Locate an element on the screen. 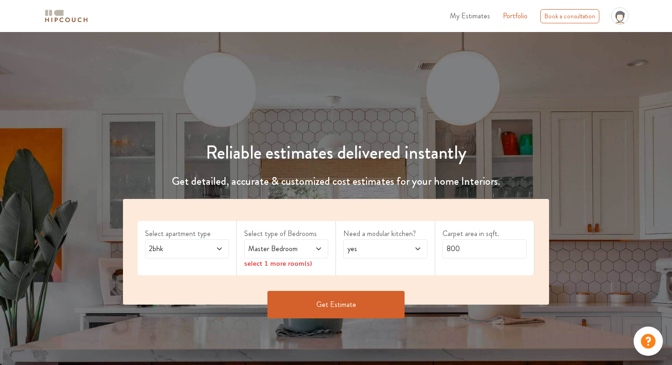 This screenshot has height=365, width=672. label: Select type of Bedrooms is located at coordinates (286, 234).